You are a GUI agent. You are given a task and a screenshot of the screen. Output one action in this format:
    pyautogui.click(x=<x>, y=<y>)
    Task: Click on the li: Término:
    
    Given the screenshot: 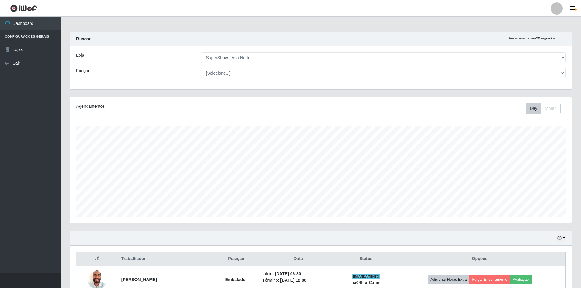 What is the action you would take?
    pyautogui.click(x=298, y=280)
    